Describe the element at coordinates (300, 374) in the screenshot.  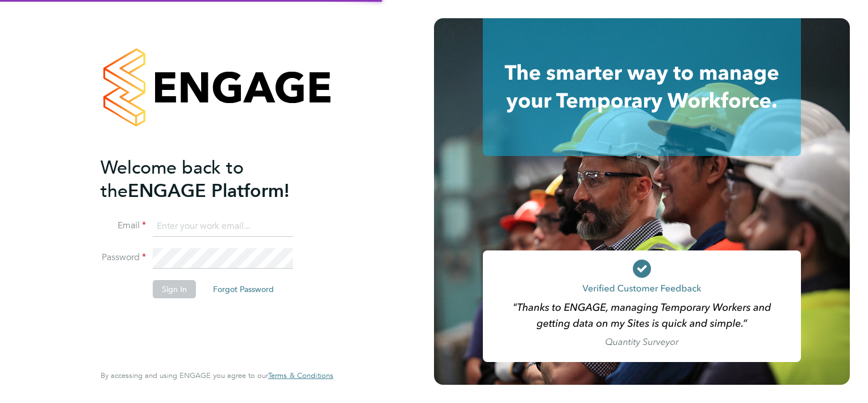
I see `span: Terms & Conditions` at that location.